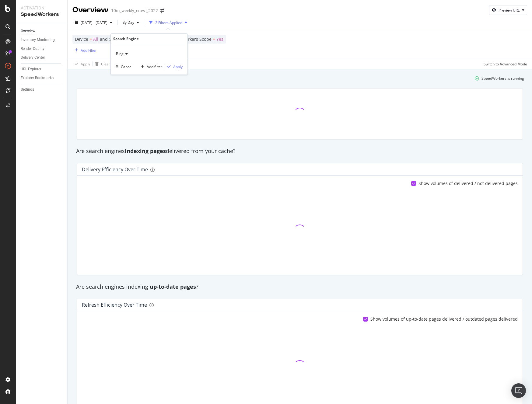 Image resolution: width=532 pixels, height=404 pixels. I want to click on div: Are search engines indexing ?, so click(299, 287).